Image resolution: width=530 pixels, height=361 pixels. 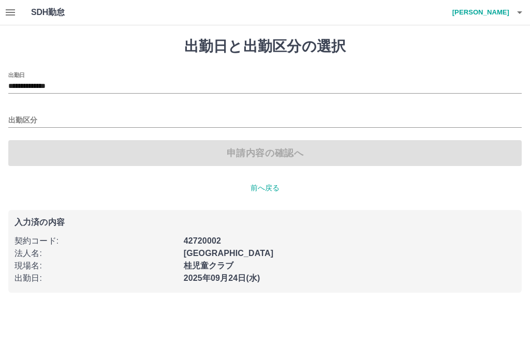 What do you see at coordinates (265, 47) in the screenshot?
I see `h1: 出勤日と出勤区分の選択` at bounding box center [265, 47].